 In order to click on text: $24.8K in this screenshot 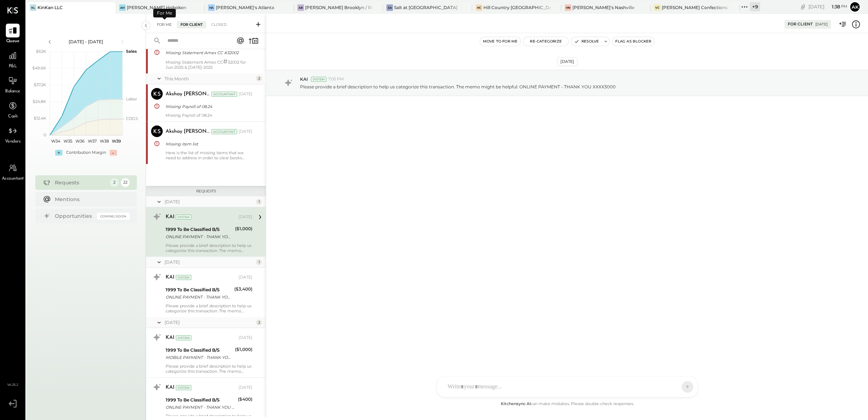, I will do `click(39, 101)`.